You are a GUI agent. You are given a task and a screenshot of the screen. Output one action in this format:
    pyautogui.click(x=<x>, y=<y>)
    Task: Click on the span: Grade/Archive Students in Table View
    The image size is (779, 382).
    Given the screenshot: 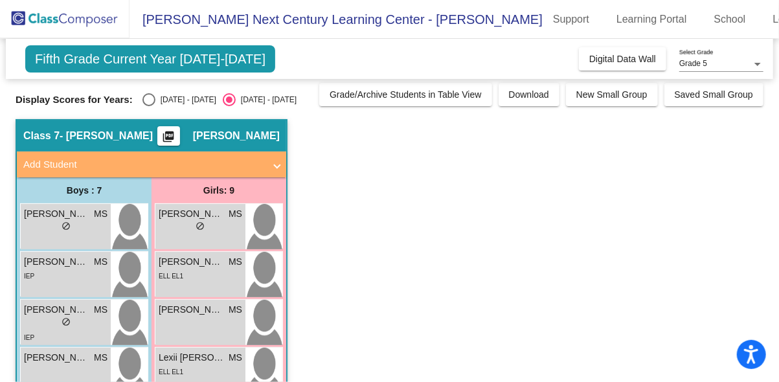 What is the action you would take?
    pyautogui.click(x=405, y=95)
    